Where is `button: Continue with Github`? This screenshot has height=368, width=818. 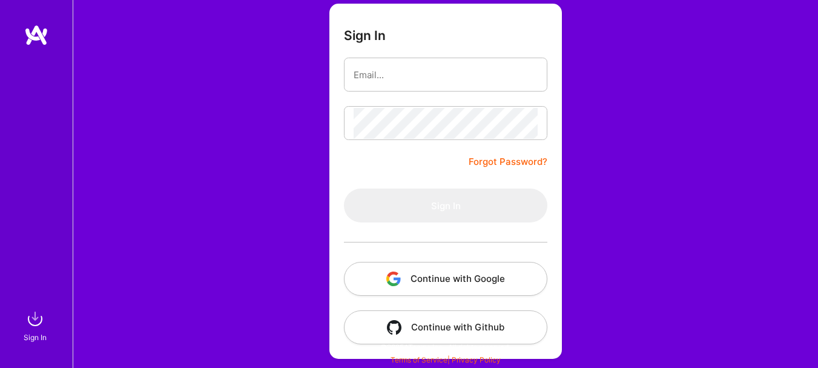
button: Continue with Github is located at coordinates (446, 327).